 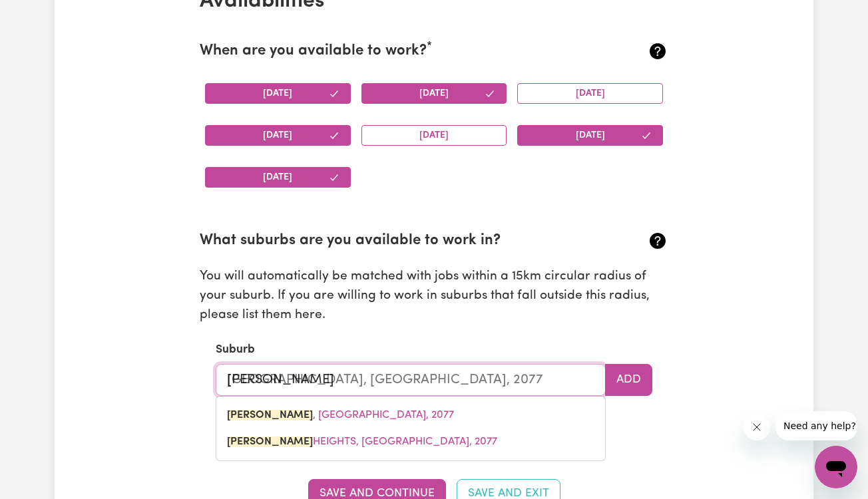 What do you see at coordinates (434, 296) in the screenshot?
I see `p: You will automatically be matched with jobs within a 15km circular radius of your suburb. If you ...` at bounding box center [434, 296].